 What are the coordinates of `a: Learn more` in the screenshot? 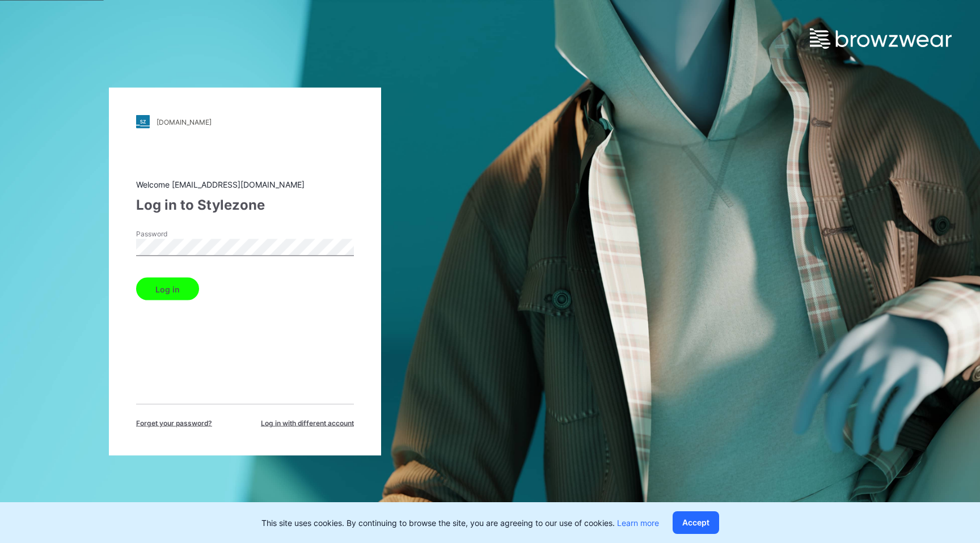 It's located at (638, 523).